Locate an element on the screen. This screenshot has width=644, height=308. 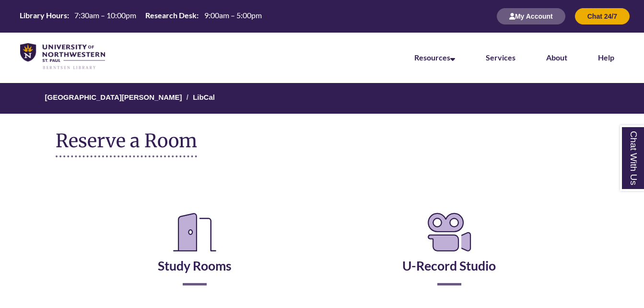
table: Hours Today is located at coordinates (140, 16).